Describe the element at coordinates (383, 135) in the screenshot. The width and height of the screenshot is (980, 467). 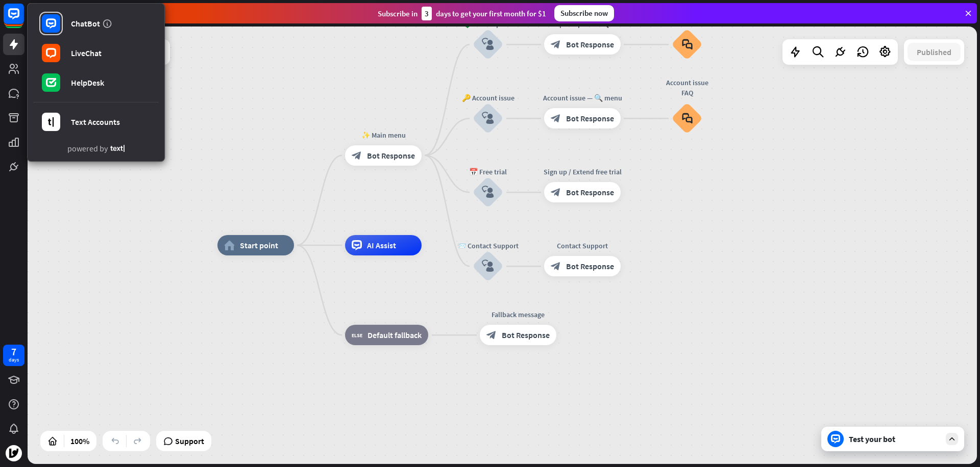
I see `div: ✨ Main menu` at that location.